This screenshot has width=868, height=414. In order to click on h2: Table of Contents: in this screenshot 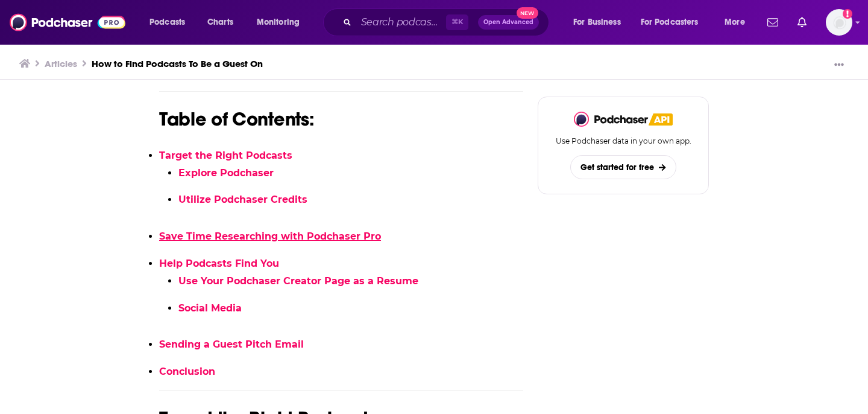, I will do `click(341, 118)`.